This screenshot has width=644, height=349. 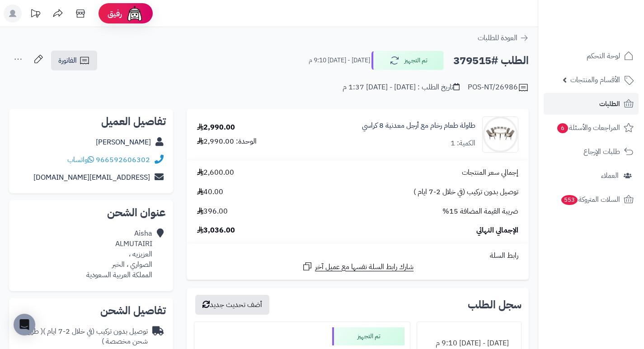 What do you see at coordinates (408, 61) in the screenshot?
I see `button: تم التجهيز` at bounding box center [408, 61].